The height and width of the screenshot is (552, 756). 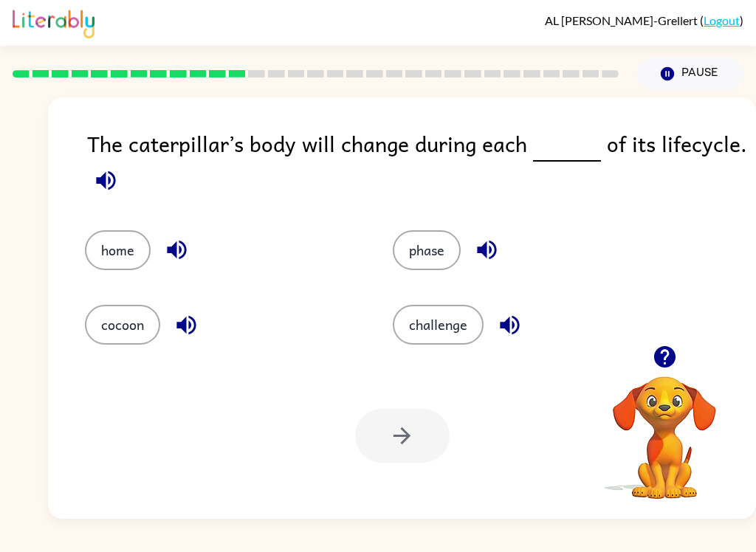 I want to click on button: Pause, so click(x=690, y=74).